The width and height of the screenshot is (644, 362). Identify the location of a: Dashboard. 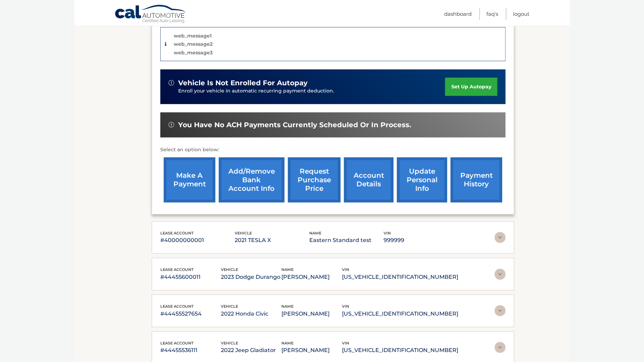
(458, 14).